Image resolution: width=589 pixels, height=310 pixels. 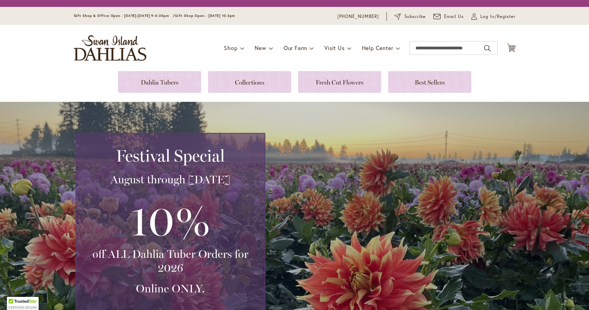 What do you see at coordinates (170, 261) in the screenshot?
I see `h3: off ALL Dahlia Tuber Orders for 2026` at bounding box center [170, 261].